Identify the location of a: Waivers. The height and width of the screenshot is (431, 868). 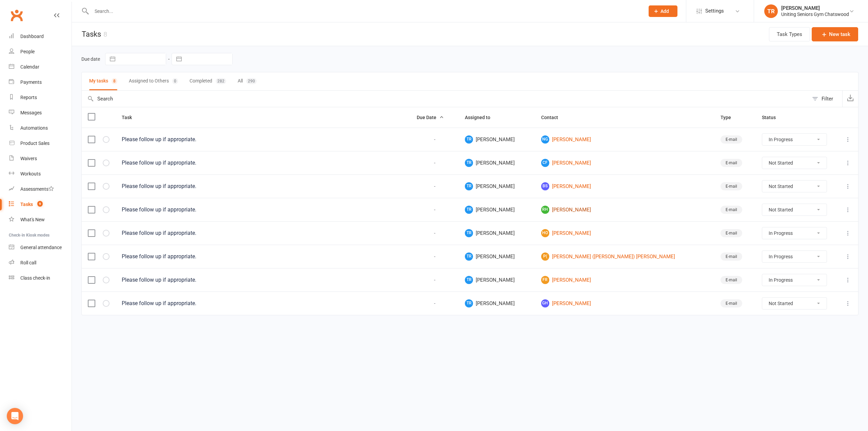
(40, 158).